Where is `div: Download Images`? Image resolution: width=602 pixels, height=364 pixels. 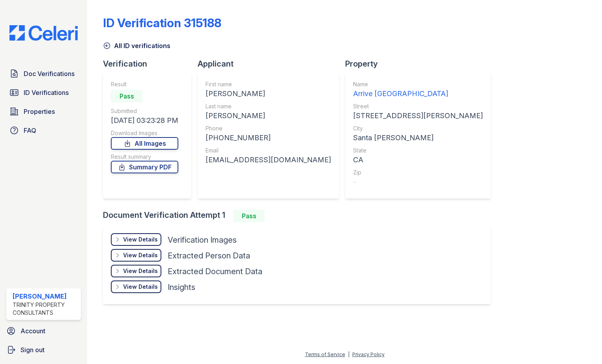 div: Download Images is located at coordinates (144, 133).